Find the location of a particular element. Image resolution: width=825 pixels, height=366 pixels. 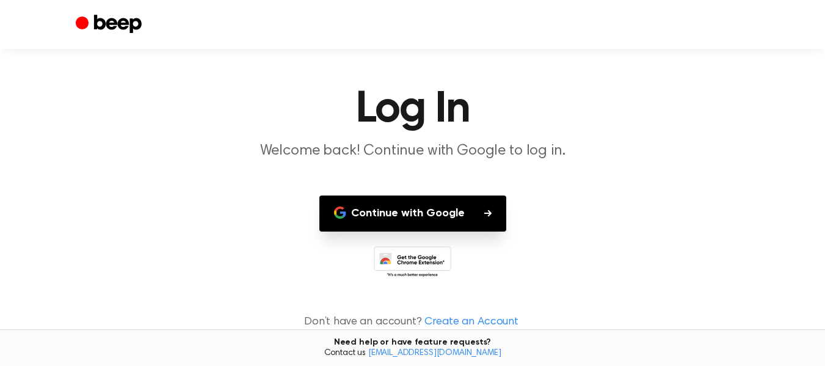

a: Beep is located at coordinates (110, 24).